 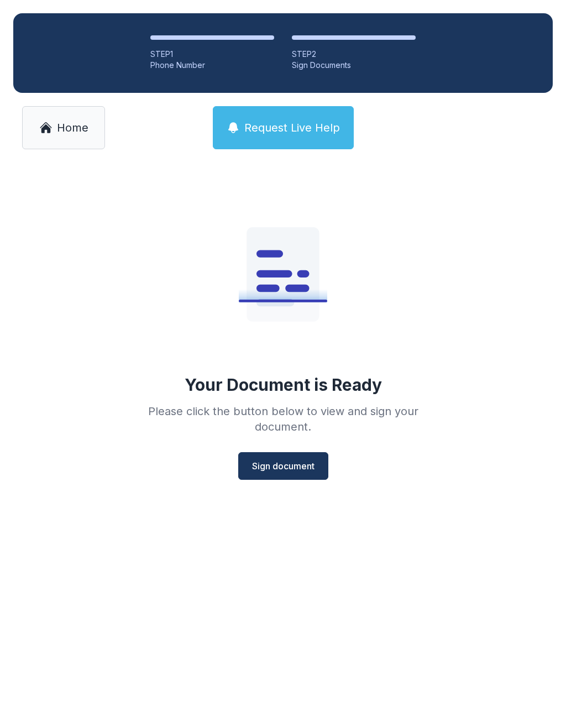 I want to click on span: Sign document, so click(x=283, y=466).